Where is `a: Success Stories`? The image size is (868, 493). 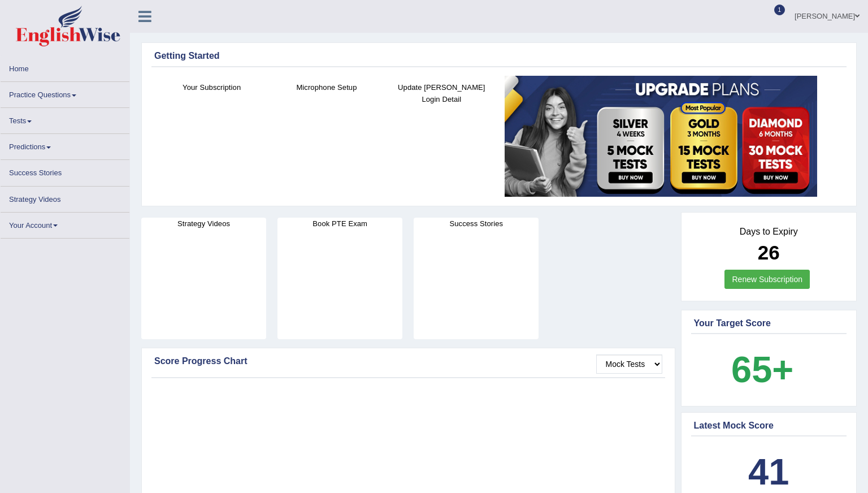 a: Success Stories is located at coordinates (65, 171).